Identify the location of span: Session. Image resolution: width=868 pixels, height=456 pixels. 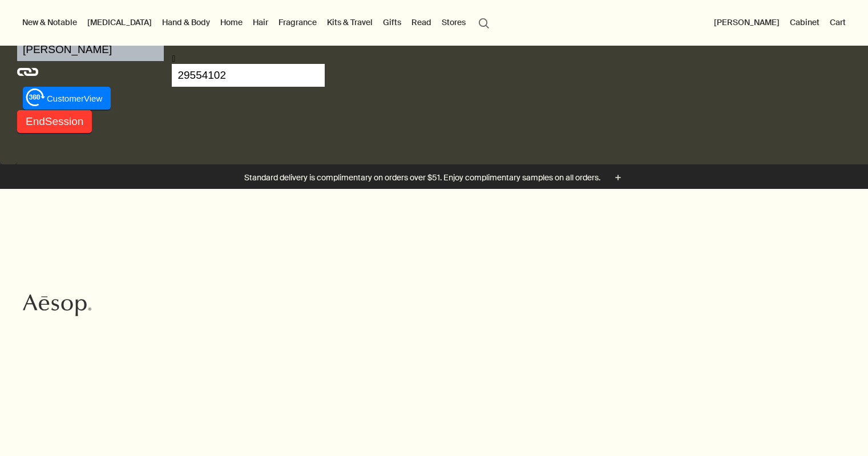
(64, 121).